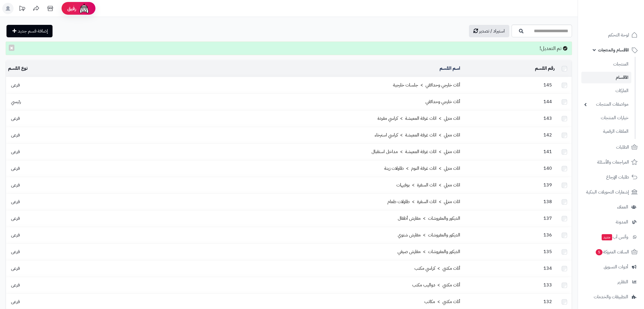  Describe the element at coordinates (548, 118) in the screenshot. I see `span: 143` at that location.